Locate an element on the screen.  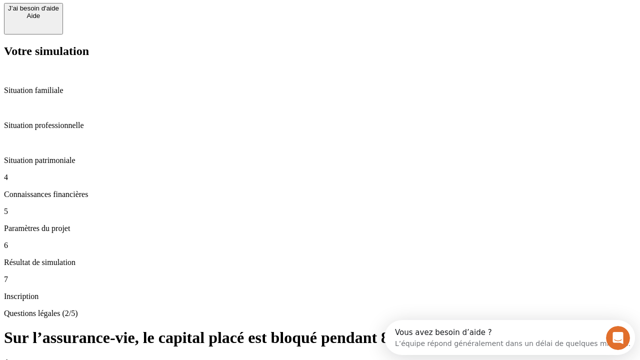
h2: Votre simulation is located at coordinates (320, 51).